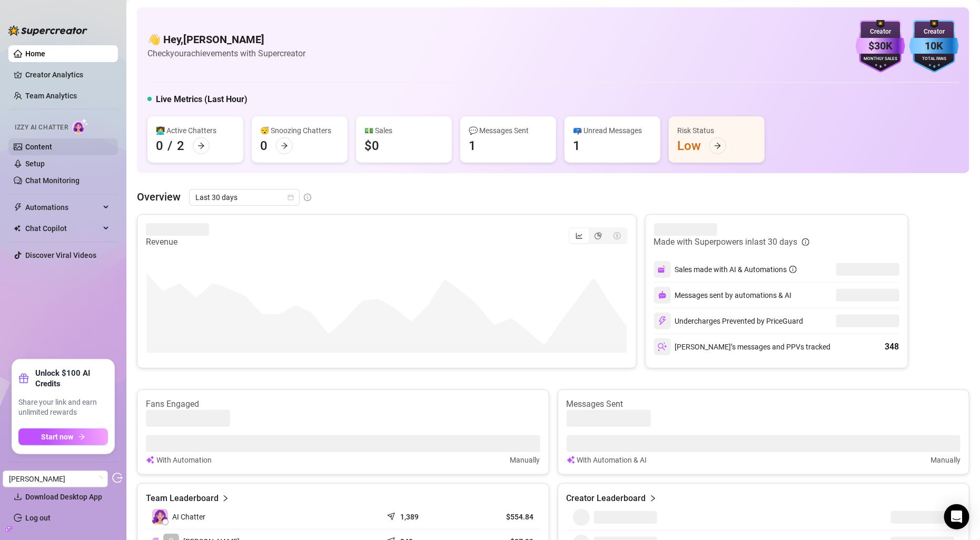  I want to click on span: Share your link and earn unlimited rewards, so click(63, 408).